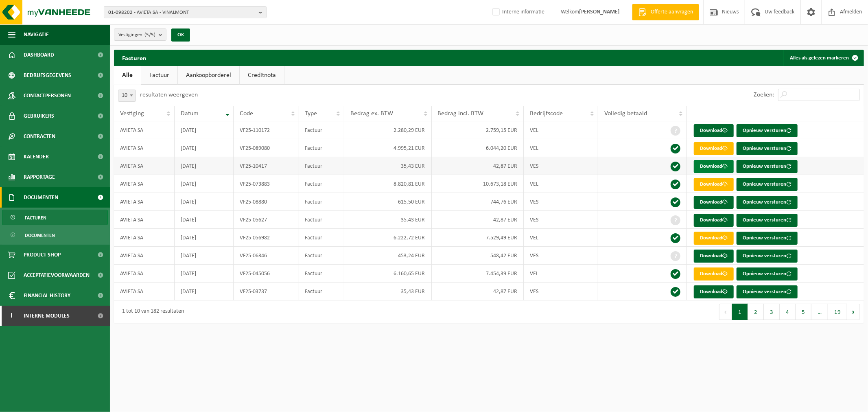  Describe the element at coordinates (666, 13) in the screenshot. I see `a: Offerte aanvragen` at that location.